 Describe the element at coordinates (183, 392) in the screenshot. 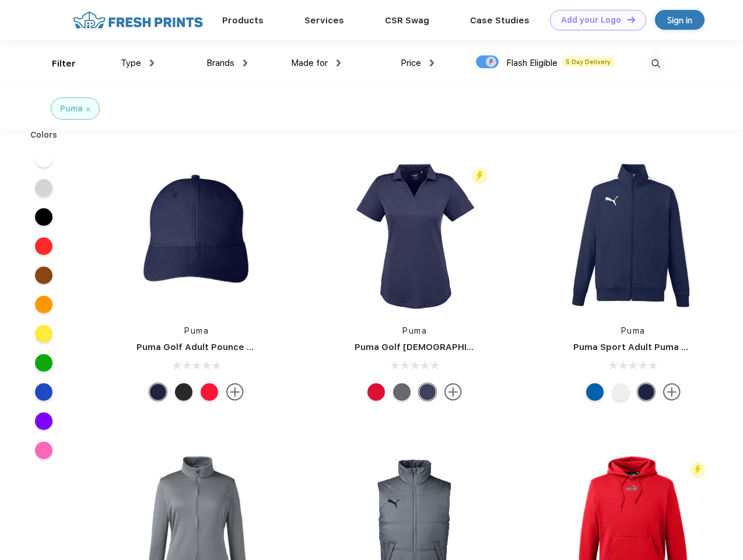

I see `div: Puma Black` at that location.